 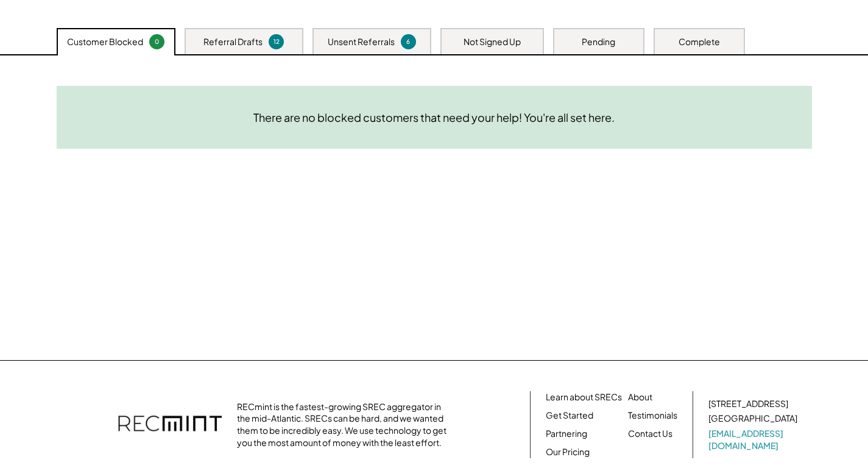 What do you see at coordinates (233, 42) in the screenshot?
I see `div: Referral Drafts` at bounding box center [233, 42].